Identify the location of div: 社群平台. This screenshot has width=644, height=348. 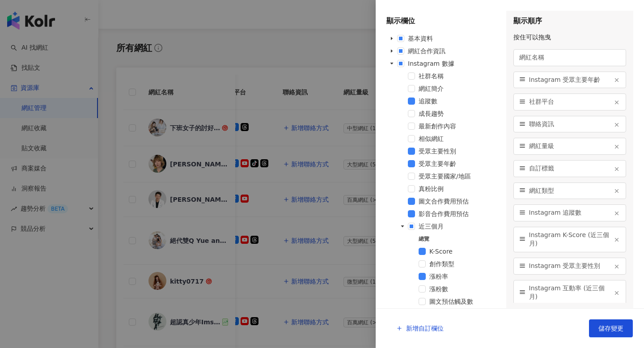
(570, 102).